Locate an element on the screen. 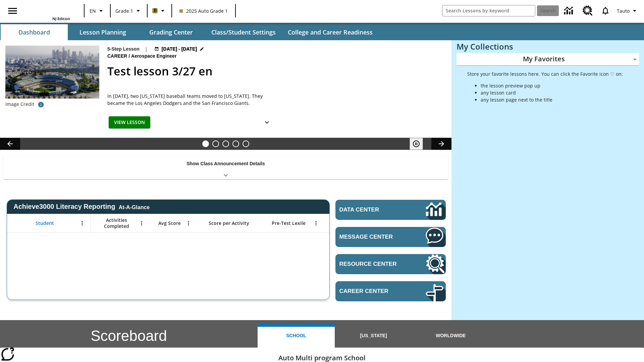 This screenshot has height=362, width=644. p: Image Credit is located at coordinates (20, 104).